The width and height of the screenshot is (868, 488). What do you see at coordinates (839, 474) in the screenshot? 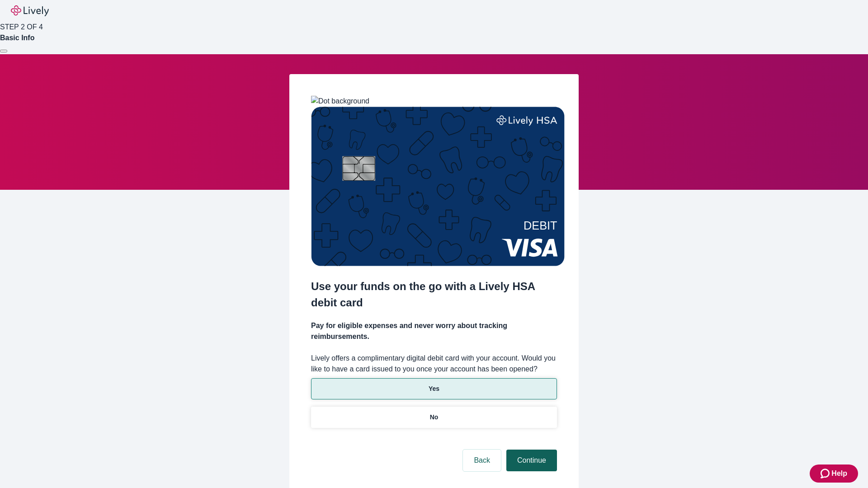
I see `span: Help` at bounding box center [839, 474].